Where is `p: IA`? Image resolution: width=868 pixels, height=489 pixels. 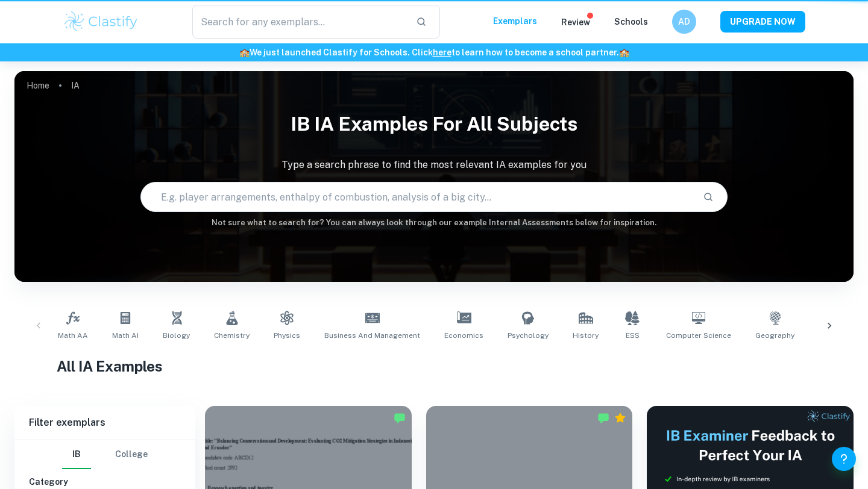
p: IA is located at coordinates (75, 86).